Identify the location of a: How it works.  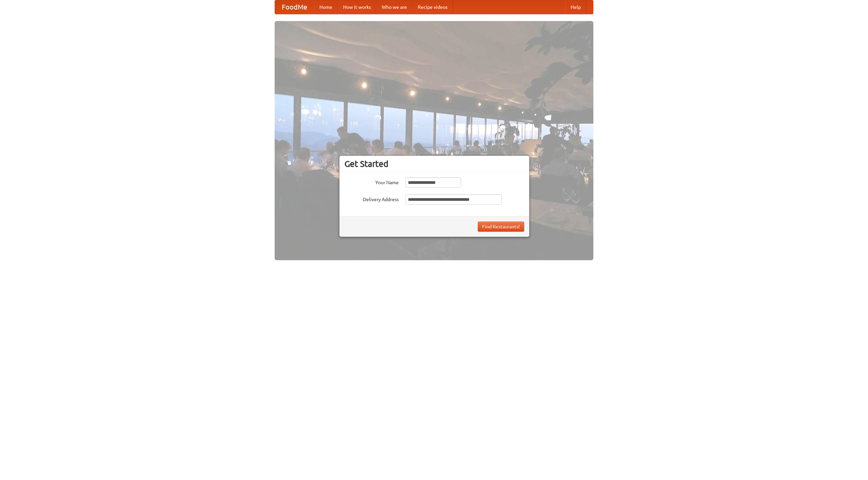
(357, 7).